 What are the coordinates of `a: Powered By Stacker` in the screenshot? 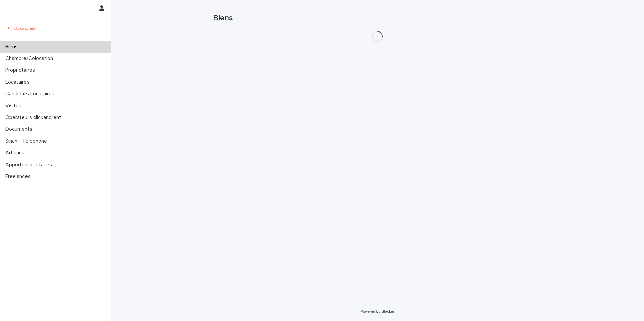 It's located at (377, 312).